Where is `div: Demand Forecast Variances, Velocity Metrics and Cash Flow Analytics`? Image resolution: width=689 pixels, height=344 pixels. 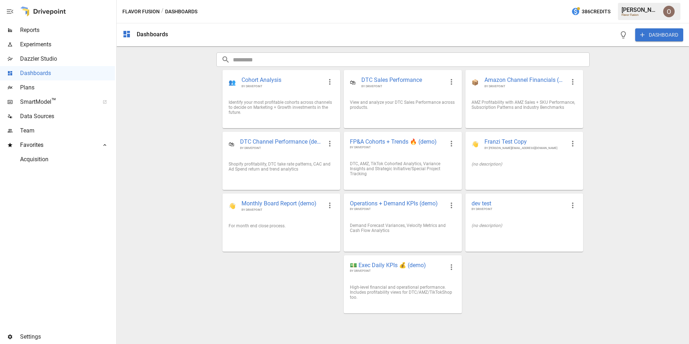 div: Demand Forecast Variances, Velocity Metrics and Cash Flow Analytics is located at coordinates (403, 228).